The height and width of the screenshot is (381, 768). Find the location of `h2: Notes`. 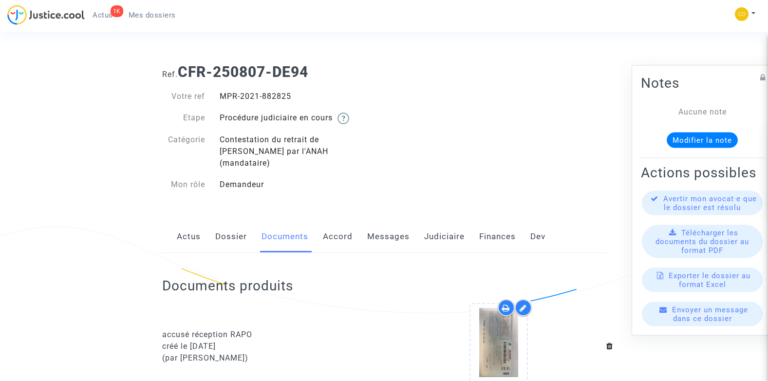

h2: Notes is located at coordinates (702, 83).